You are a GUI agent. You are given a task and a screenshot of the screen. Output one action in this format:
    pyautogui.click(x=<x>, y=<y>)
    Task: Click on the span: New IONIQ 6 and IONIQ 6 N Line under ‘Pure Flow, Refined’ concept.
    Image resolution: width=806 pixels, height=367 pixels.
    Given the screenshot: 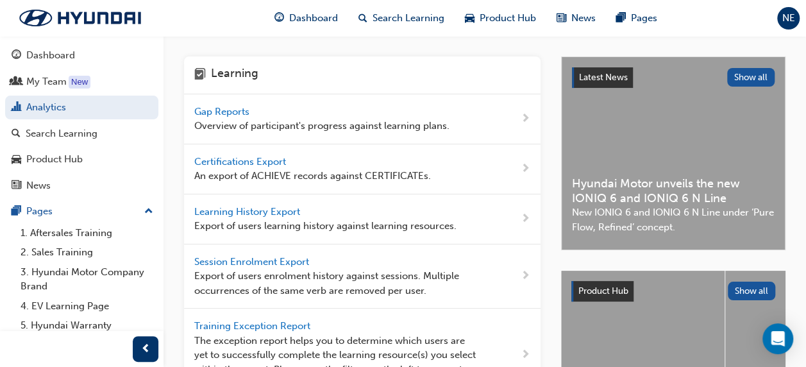 What is the action you would take?
    pyautogui.click(x=673, y=219)
    